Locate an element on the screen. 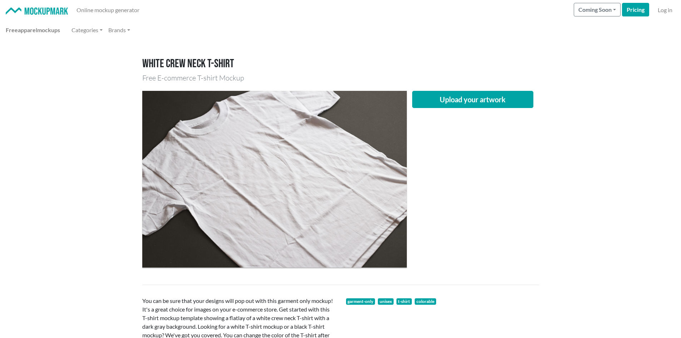  img: flatlay of a white crew neck T-shirt with a dark gray background is located at coordinates (275, 179).